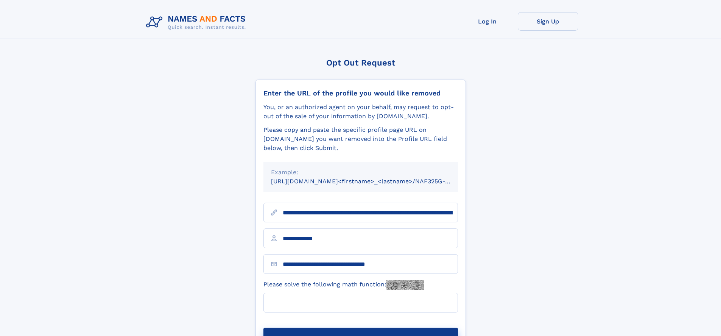  Describe the element at coordinates (361, 172) in the screenshot. I see `div: Example:` at that location.